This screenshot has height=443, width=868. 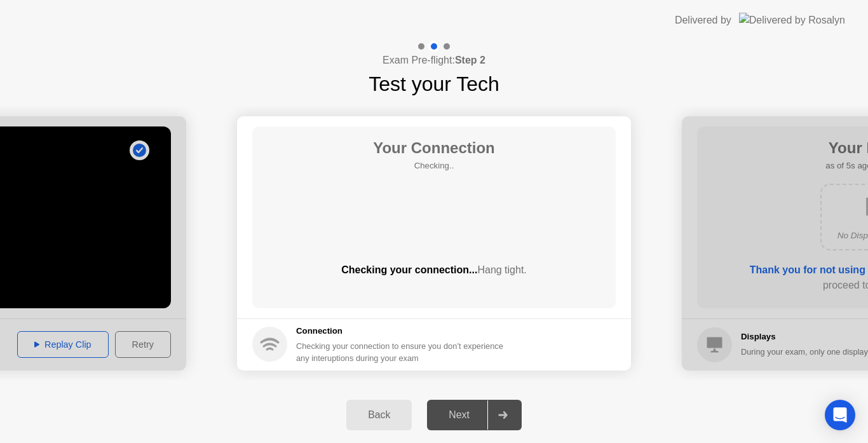 I want to click on h4: Exam Pre-flight:, so click(x=434, y=60).